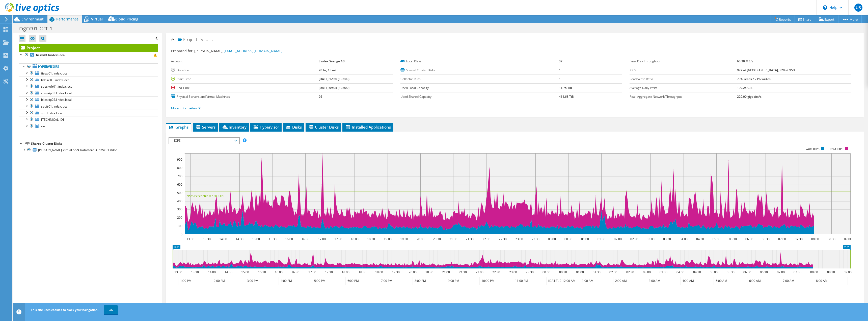  What do you see at coordinates (190, 239) in the screenshot?
I see `text: 13:00` at bounding box center [190, 239].